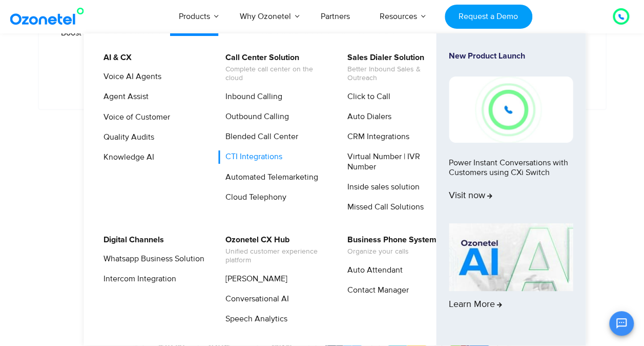 The image size is (644, 346). I want to click on a: Knowledge AI, so click(126, 157).